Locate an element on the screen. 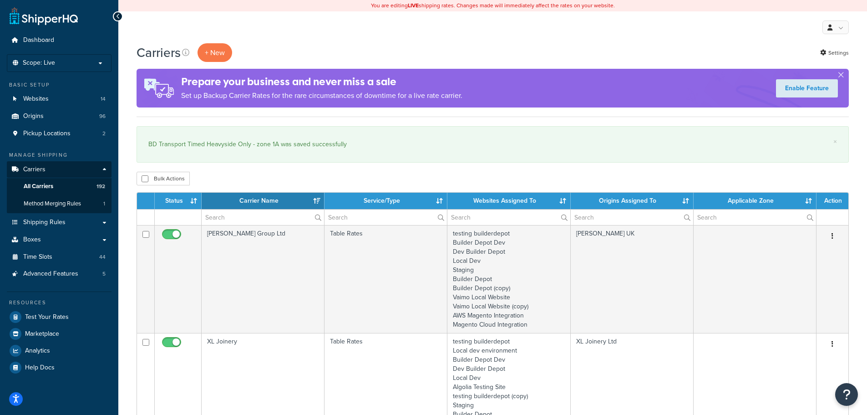  a: Websites 14 is located at coordinates (59, 99).